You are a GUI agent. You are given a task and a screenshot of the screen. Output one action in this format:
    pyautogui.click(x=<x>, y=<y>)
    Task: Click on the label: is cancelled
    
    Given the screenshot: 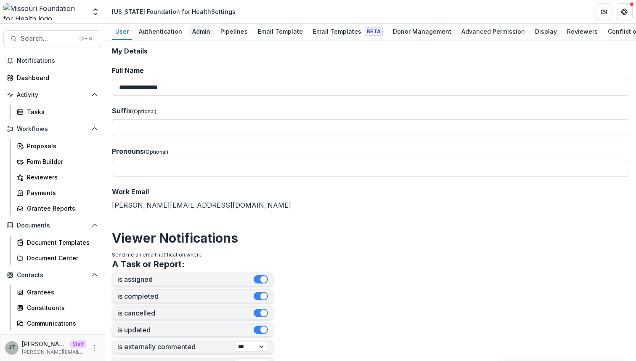 What is the action you would take?
    pyautogui.click(x=186, y=313)
    